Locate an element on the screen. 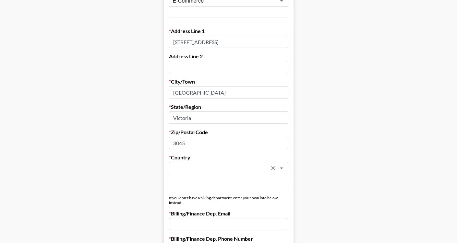 This screenshot has height=243, width=457. label: Billing/Finance Dep. Email is located at coordinates (229, 214).